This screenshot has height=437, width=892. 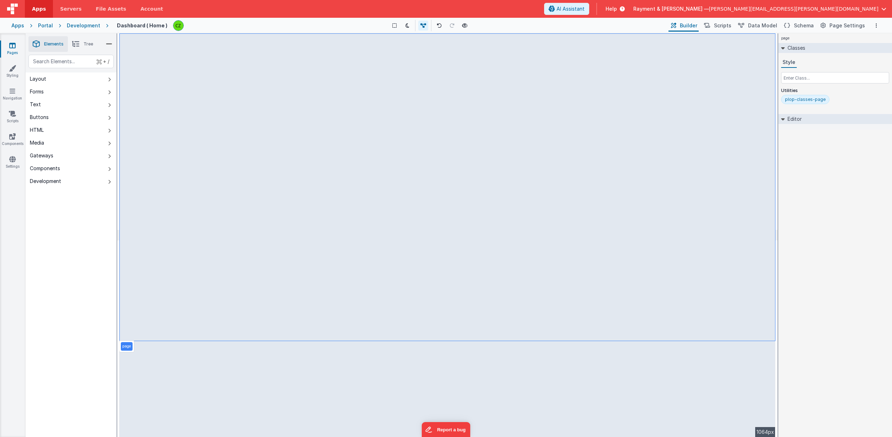 What do you see at coordinates (789, 63) in the screenshot?
I see `button: Style` at bounding box center [789, 63].